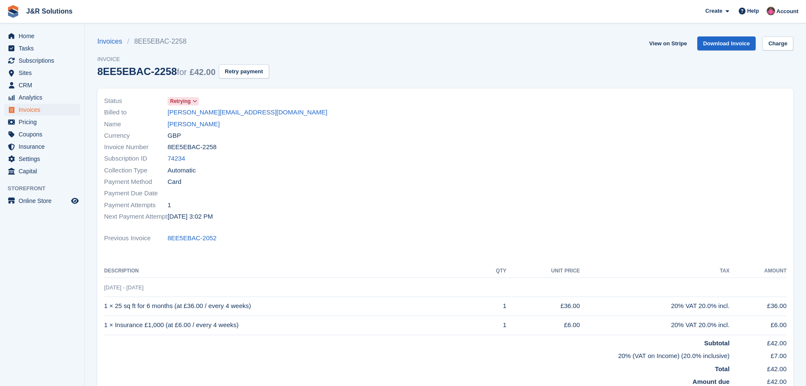 This screenshot has width=806, height=386. Describe the element at coordinates (46, 188) in the screenshot. I see `span: Storefront` at that location.